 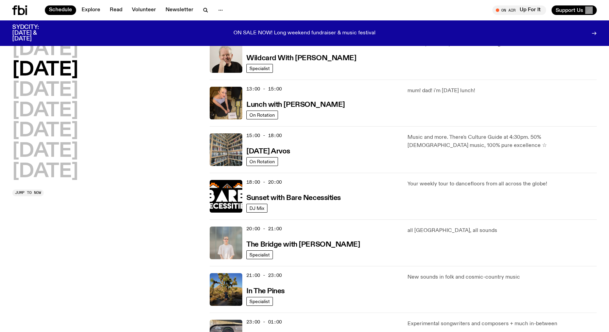 What do you see at coordinates (264, 135) in the screenshot?
I see `span: 15:00 - 18:00` at bounding box center [264, 135].